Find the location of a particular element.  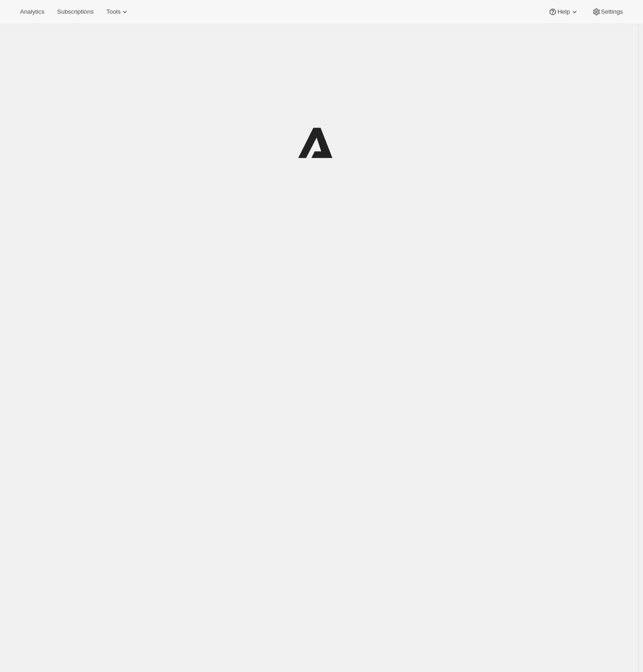

button: Subscriptions is located at coordinates (75, 12).